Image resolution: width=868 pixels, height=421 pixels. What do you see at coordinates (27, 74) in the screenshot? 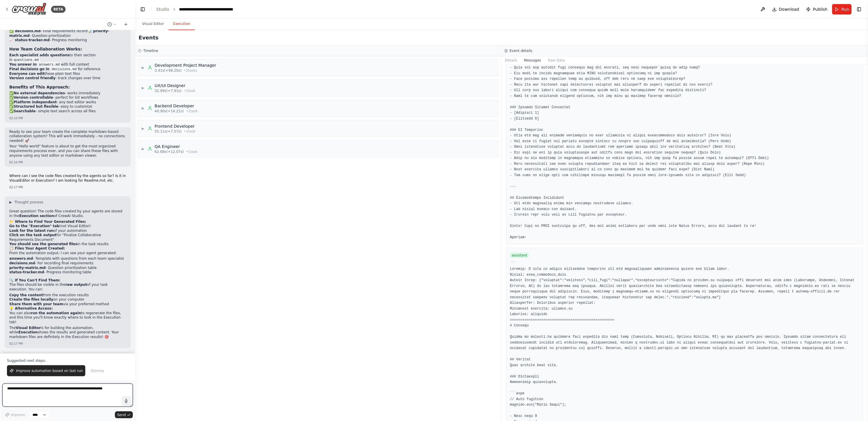
I see `strong: Everyone can edit` at bounding box center [27, 74].